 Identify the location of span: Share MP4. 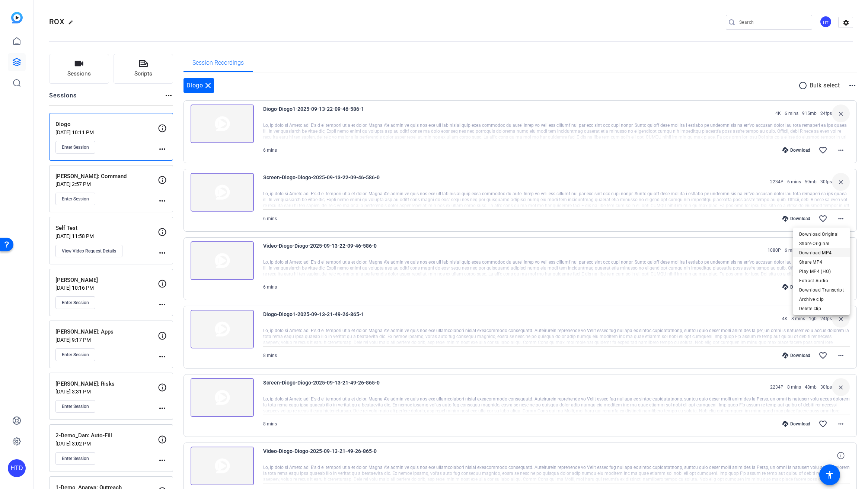
(822, 262).